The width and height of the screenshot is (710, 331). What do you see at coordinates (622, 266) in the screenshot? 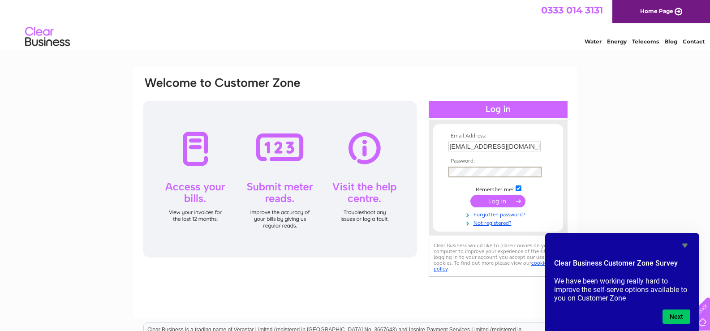
I see `h2: Clear Business Customer Zone Survey` at bounding box center [622, 266].